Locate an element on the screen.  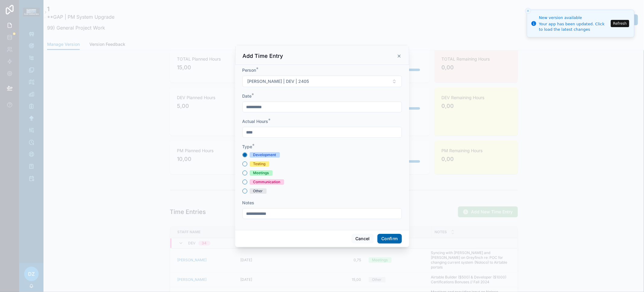
button: Cancel is located at coordinates (362, 239).